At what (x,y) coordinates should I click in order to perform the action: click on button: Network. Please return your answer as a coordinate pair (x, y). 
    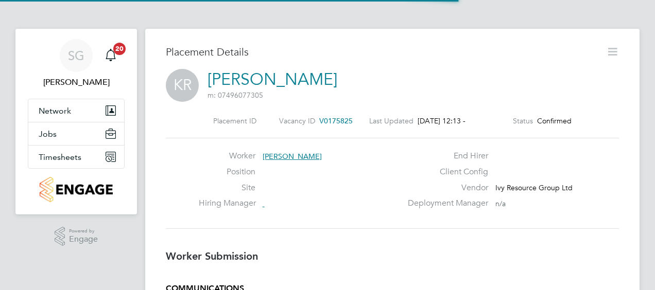
    Looking at the image, I should click on (76, 111).